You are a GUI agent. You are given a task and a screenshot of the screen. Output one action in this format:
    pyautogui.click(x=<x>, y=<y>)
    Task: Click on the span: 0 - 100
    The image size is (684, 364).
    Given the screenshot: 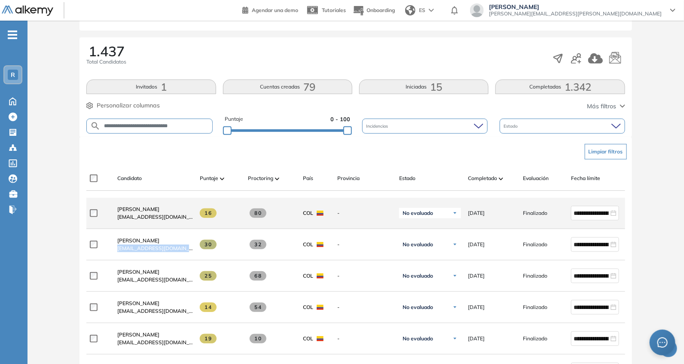 What is the action you would take?
    pyautogui.click(x=340, y=119)
    